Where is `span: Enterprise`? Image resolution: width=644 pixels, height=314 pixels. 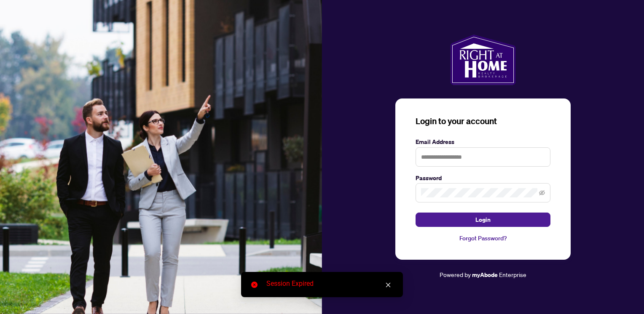 span: Enterprise is located at coordinates (512, 275).